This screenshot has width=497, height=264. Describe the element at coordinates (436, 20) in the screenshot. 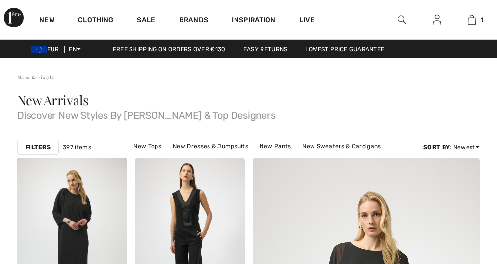

I see `a: Sign In` at that location.